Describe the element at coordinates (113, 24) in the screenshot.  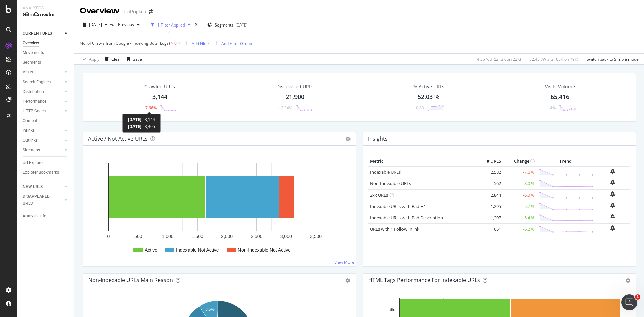
I see `span: vs` at that location.